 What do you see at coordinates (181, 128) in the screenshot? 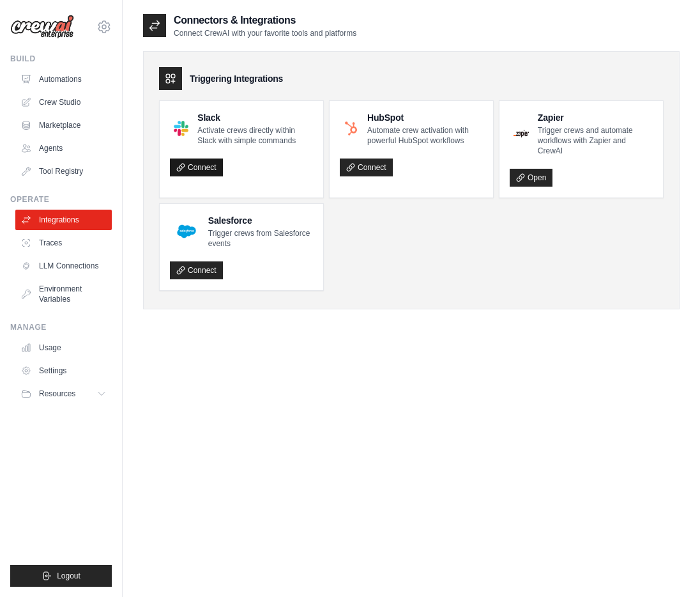
I see `img: Slack Logo` at bounding box center [181, 128].